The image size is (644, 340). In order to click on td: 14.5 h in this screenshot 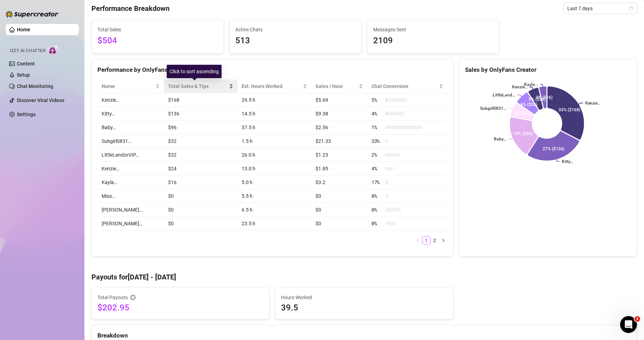, I will do `click(274, 114)`.